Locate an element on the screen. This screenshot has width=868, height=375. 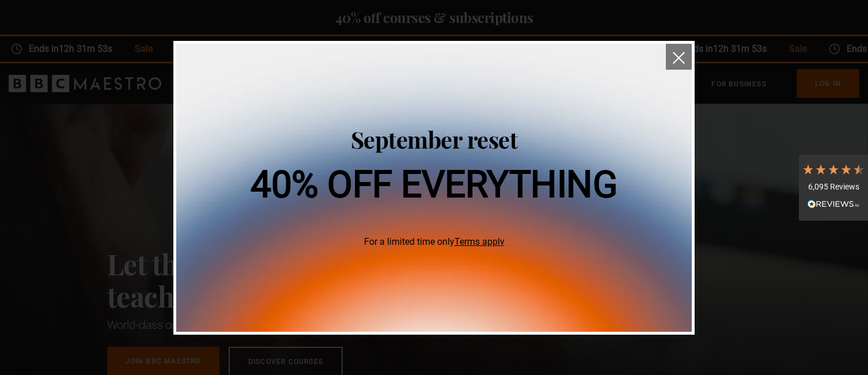
span: For a limited time only is located at coordinates (434, 242).